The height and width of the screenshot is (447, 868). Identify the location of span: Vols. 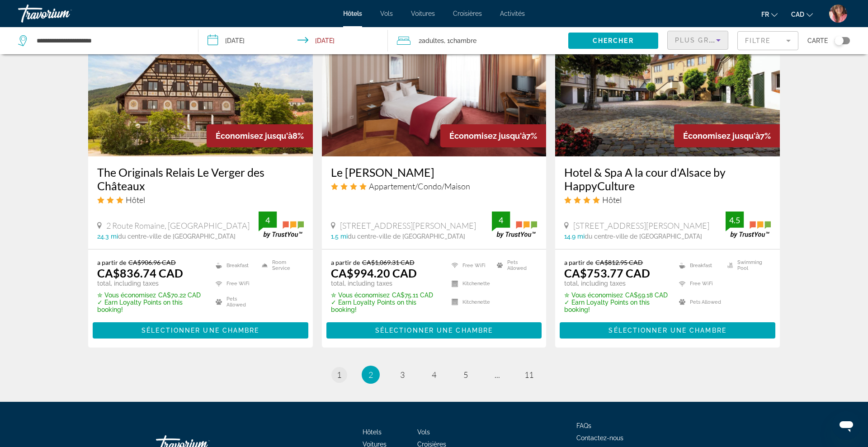
(386, 14).